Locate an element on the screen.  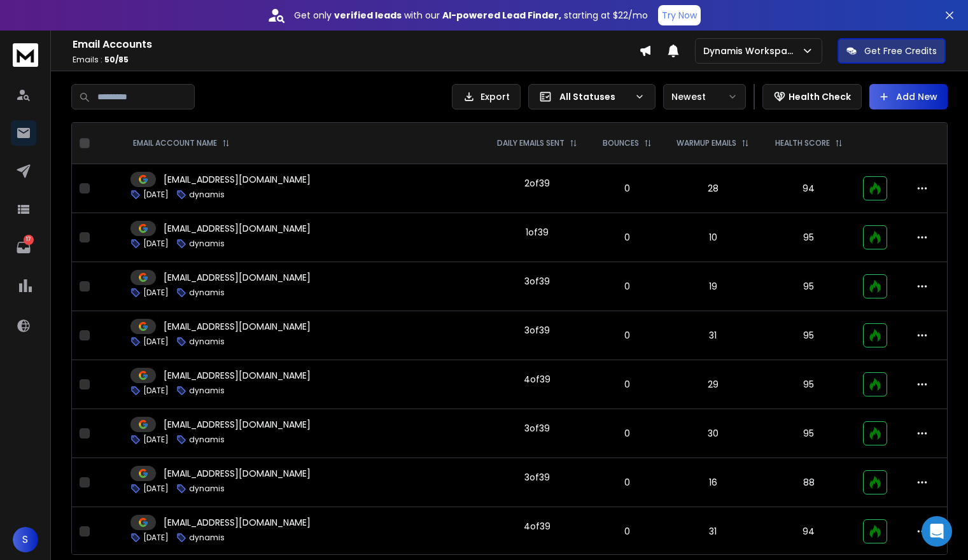
td: 16 is located at coordinates (713, 482).